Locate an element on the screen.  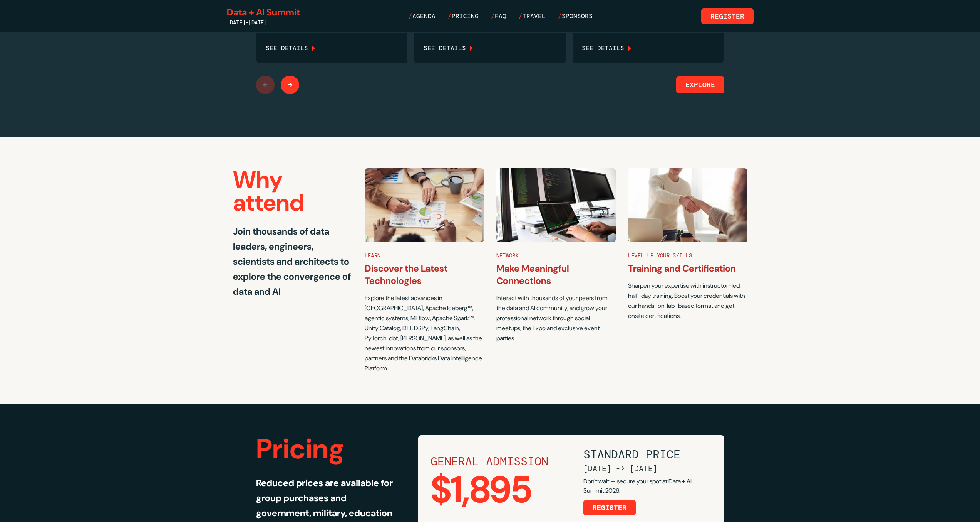
a: EXPLORE is located at coordinates (701, 85).